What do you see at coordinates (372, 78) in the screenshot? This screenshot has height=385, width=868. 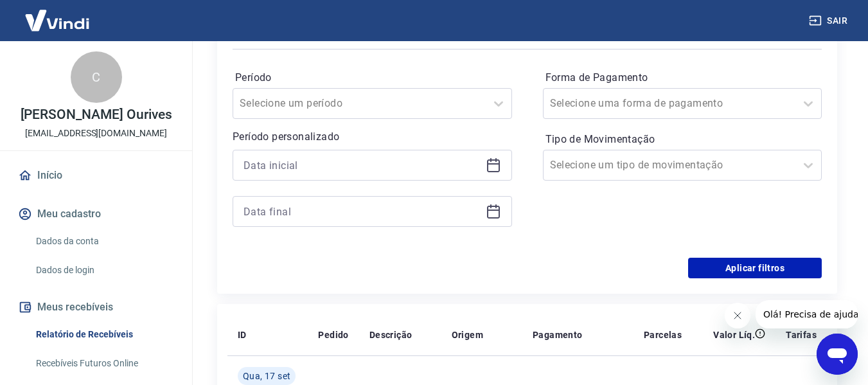 I see `label: Período` at bounding box center [372, 78].